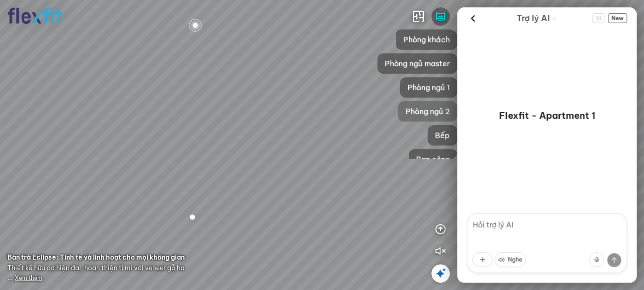 This screenshot has height=290, width=644. Describe the element at coordinates (537, 18) in the screenshot. I see `div: AI Guide options` at that location.